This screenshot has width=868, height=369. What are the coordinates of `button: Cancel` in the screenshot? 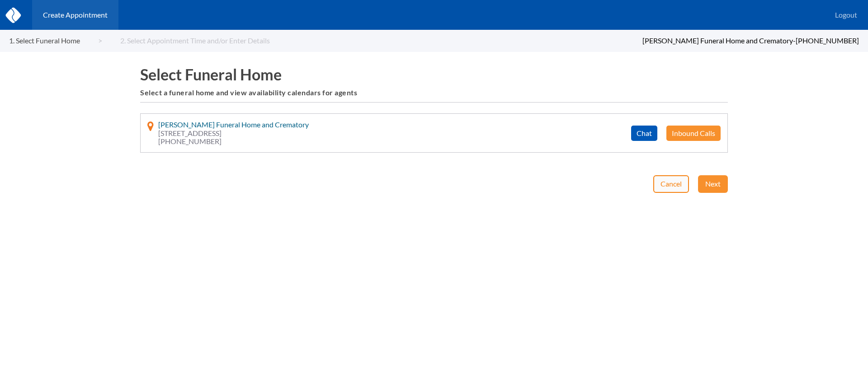 It's located at (671, 184).